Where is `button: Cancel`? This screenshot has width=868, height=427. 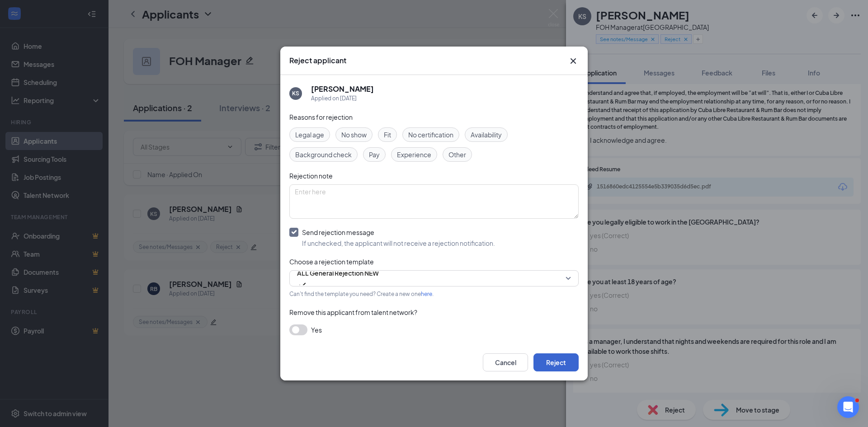
button: Cancel is located at coordinates (505, 362).